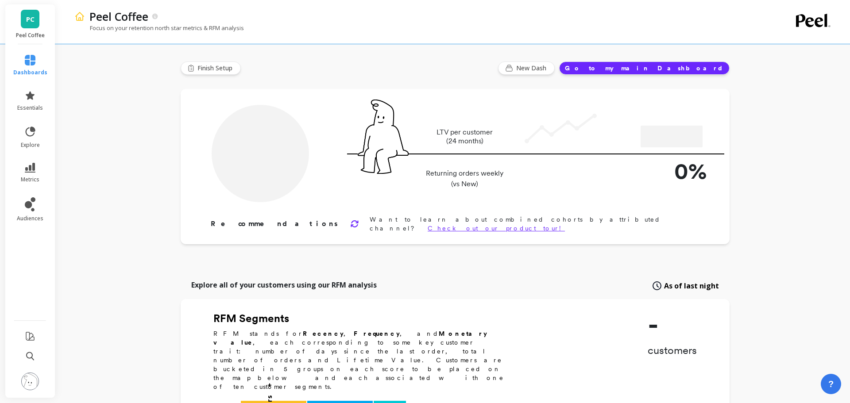 The width and height of the screenshot is (850, 403). Describe the element at coordinates (364, 360) in the screenshot. I see `p: RFM stands for , , and , each corresponding to some key customer trait: number of days since the ...` at that location.